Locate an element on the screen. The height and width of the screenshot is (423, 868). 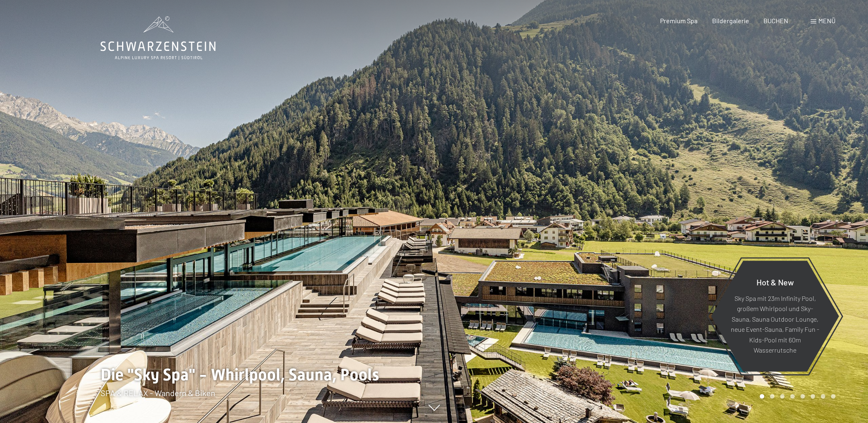
a: BUCHEN is located at coordinates (776, 21).